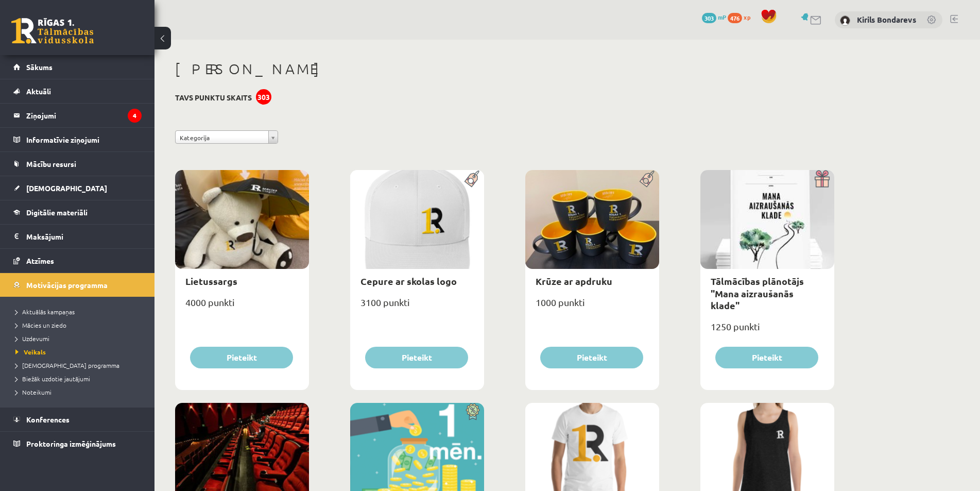 The height and width of the screenshot is (491, 980). Describe the element at coordinates (80, 352) in the screenshot. I see `a: Veikals` at that location.